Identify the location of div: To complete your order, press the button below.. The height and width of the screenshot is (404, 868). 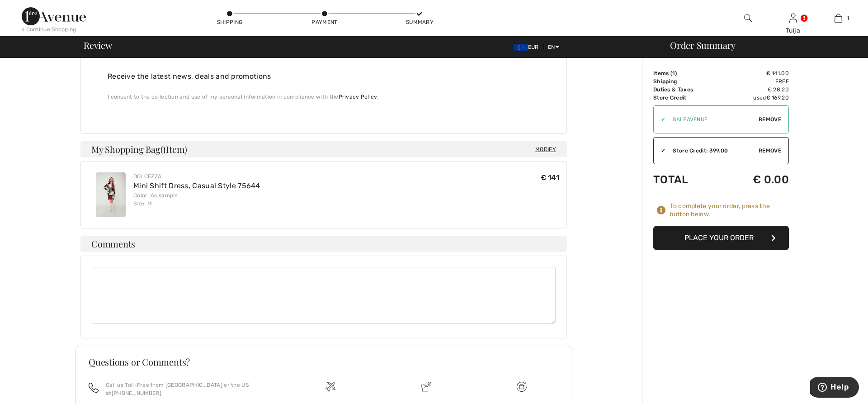
(729, 210).